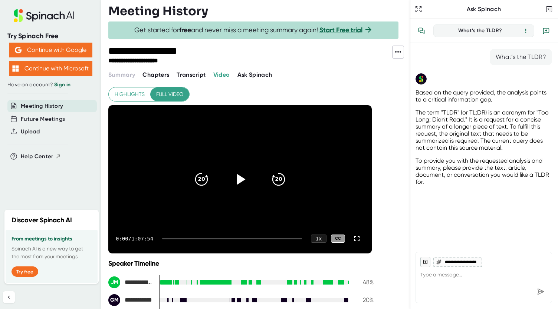 Image resolution: width=558 pixels, height=309 pixels. What do you see at coordinates (129, 94) in the screenshot?
I see `span: Highlights` at bounding box center [129, 94].